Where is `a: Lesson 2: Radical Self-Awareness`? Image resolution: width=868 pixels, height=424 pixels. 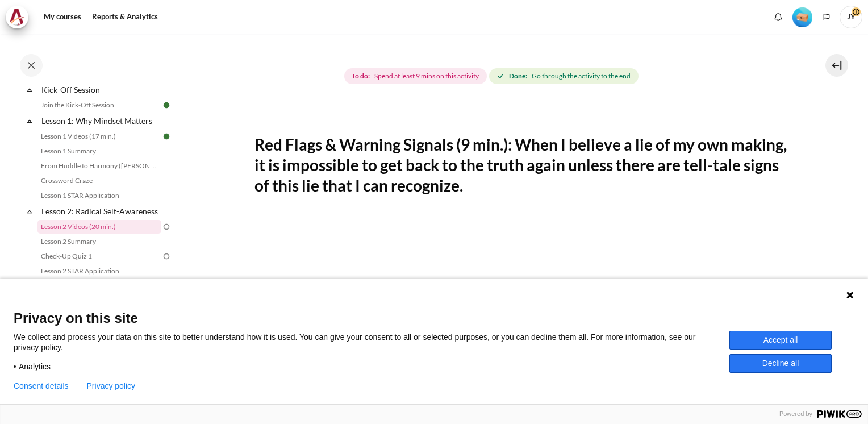
a: Lesson 2: Radical Self-Awareness is located at coordinates (101, 211).